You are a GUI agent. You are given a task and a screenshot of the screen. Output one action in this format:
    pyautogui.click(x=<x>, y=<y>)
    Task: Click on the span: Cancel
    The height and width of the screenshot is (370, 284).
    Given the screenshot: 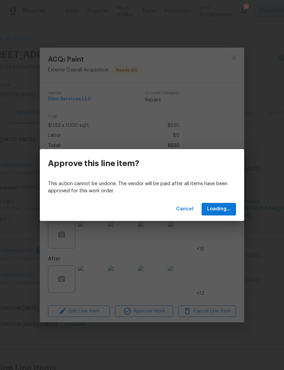 What is the action you would take?
    pyautogui.click(x=185, y=209)
    